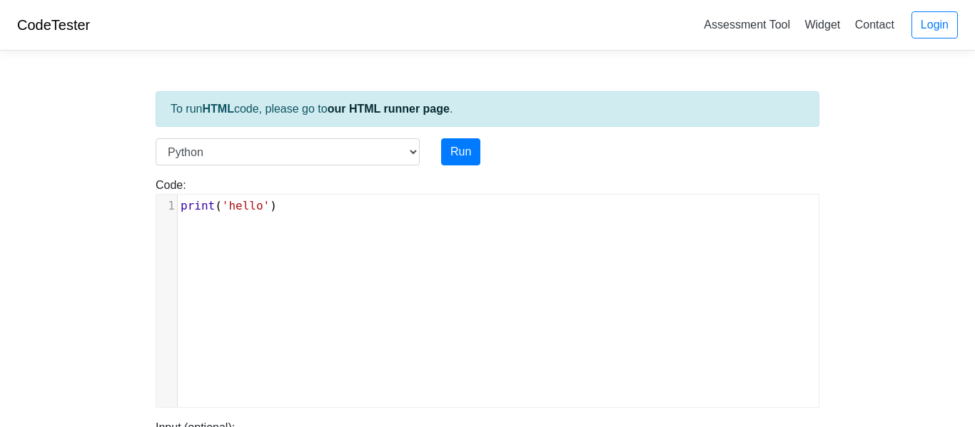  What do you see at coordinates (388, 108) in the screenshot?
I see `a: our HTML runner page` at bounding box center [388, 108].